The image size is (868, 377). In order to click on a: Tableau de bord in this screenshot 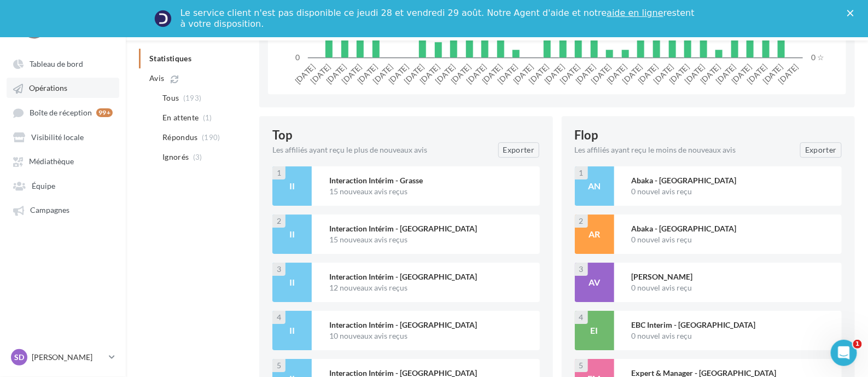, I will do `click(63, 64)`.